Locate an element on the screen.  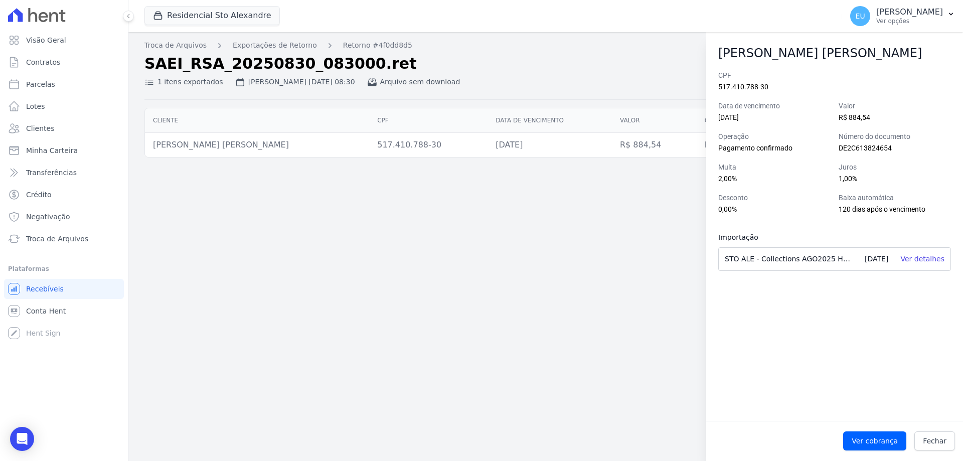
span: Ver cobrança is located at coordinates (875, 441).